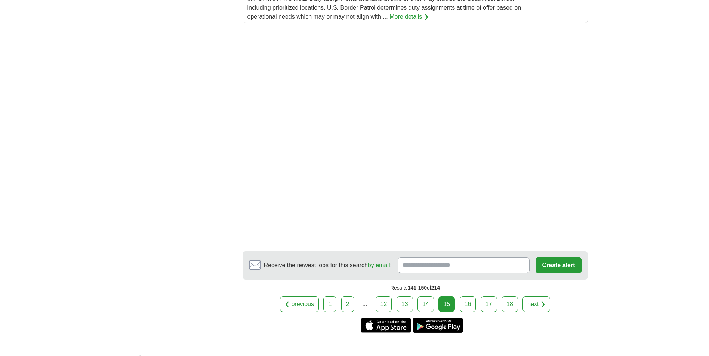 This screenshot has width=709, height=356. I want to click on a: 1, so click(329, 304).